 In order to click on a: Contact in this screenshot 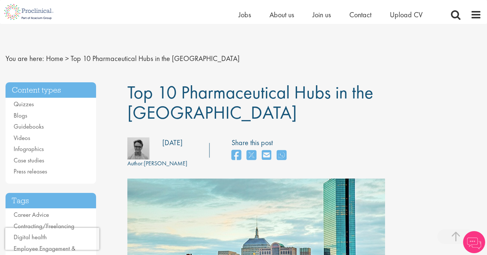, I will do `click(360, 15)`.